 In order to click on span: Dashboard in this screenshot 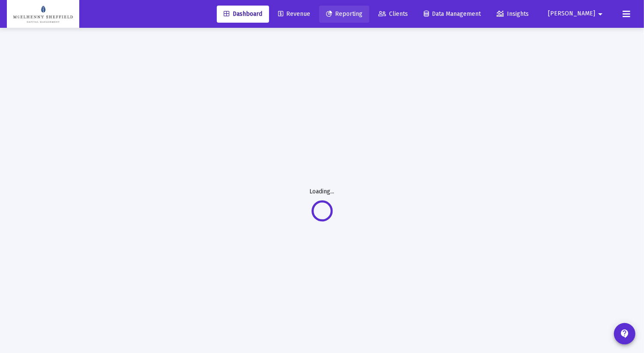, I will do `click(243, 14)`.